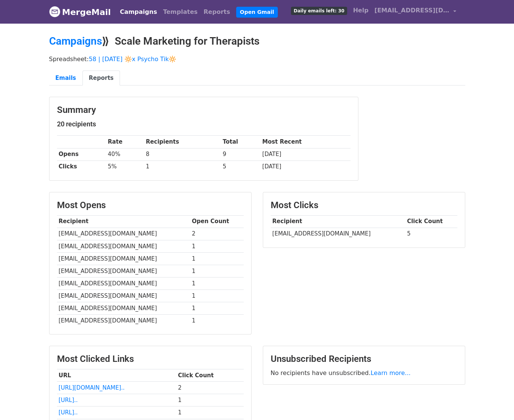 The height and width of the screenshot is (420, 514). I want to click on p: Spreadsheet:, so click(257, 59).